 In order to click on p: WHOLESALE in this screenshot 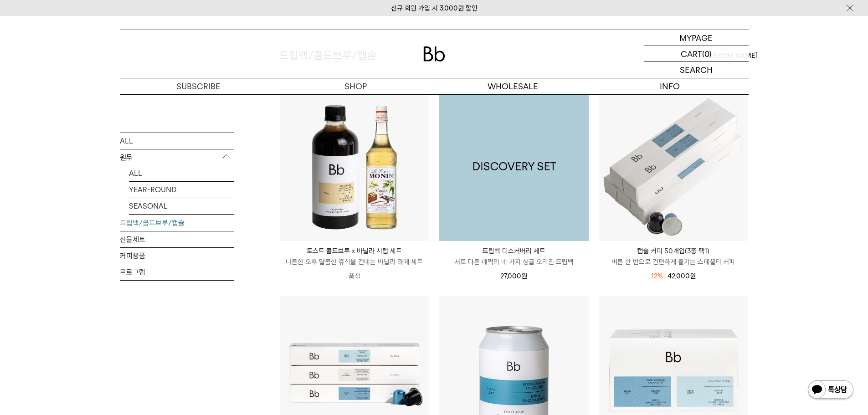, I will do `click(512, 86)`.